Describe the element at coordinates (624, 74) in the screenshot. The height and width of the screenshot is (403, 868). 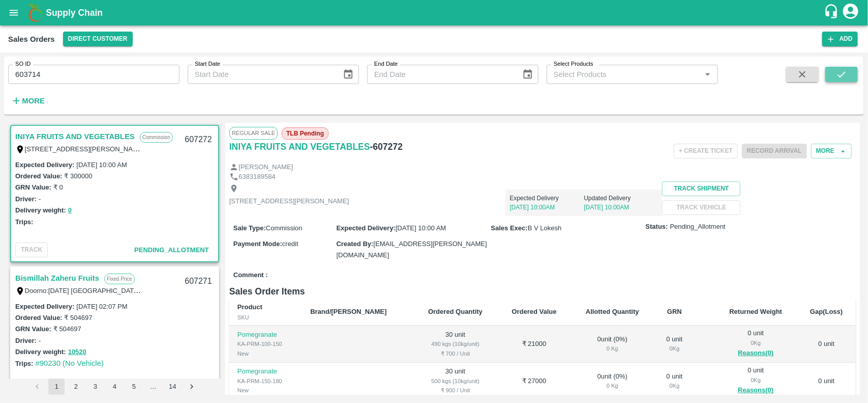
I see `input: Select Products` at that location.